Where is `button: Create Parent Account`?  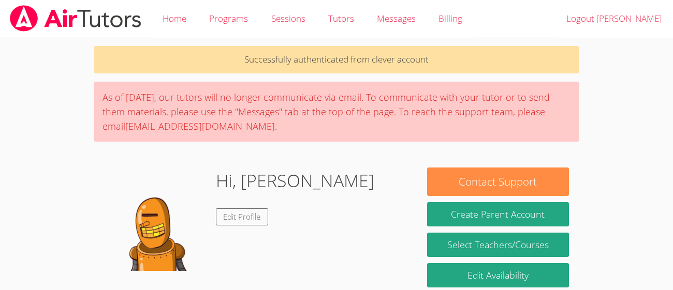 button: Create Parent Account is located at coordinates (498, 214).